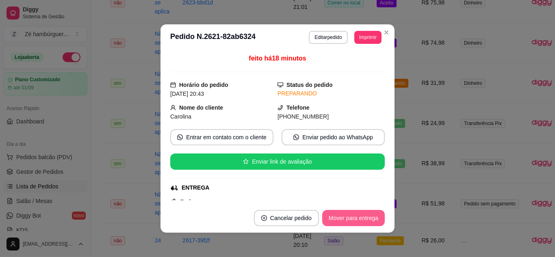 The image size is (555, 257). I want to click on button: Imprimir, so click(368, 37).